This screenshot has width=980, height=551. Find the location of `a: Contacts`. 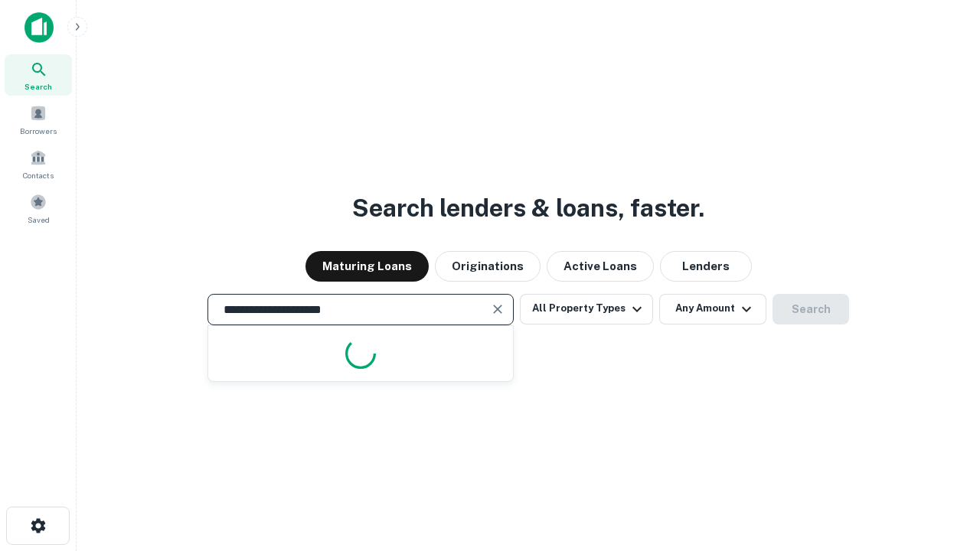

a: Contacts is located at coordinates (38, 164).